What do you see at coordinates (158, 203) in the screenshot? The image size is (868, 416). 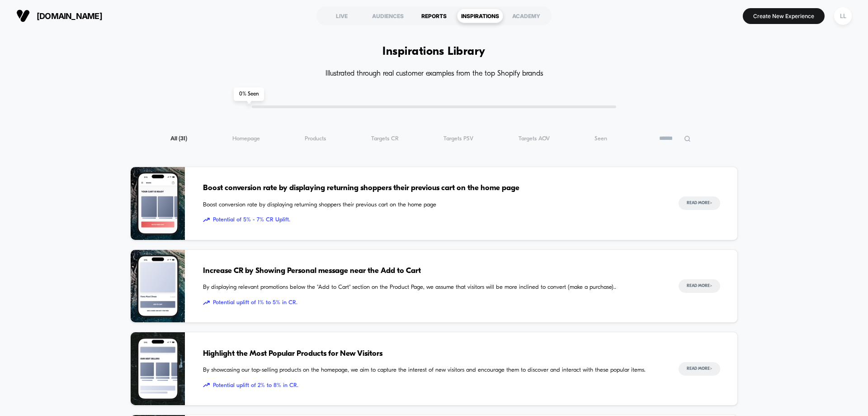 I see `img: Boost conversion rate by displaying returning shoppers their previous cart on the home page` at bounding box center [158, 203].